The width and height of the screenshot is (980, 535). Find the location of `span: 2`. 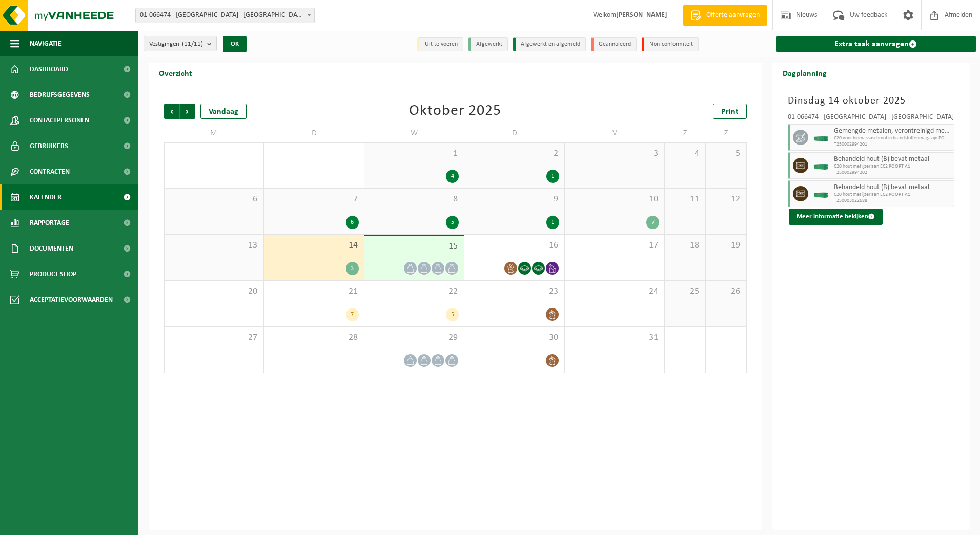

span: 2 is located at coordinates (514, 154).